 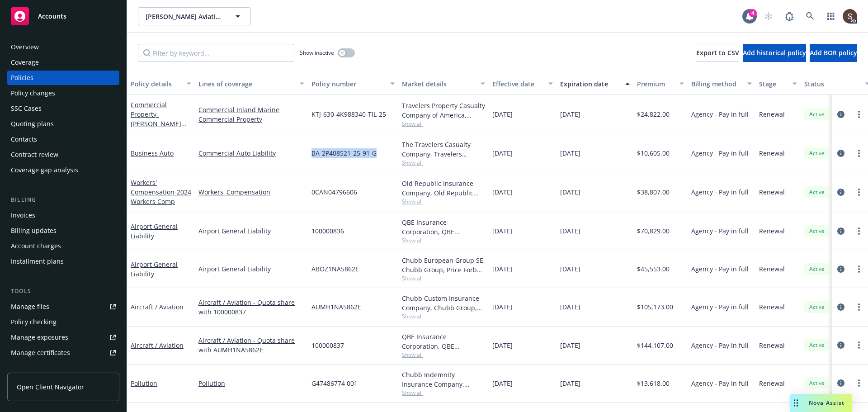 What do you see at coordinates (826, 403) in the screenshot?
I see `span: Nova Assist` at bounding box center [826, 403].